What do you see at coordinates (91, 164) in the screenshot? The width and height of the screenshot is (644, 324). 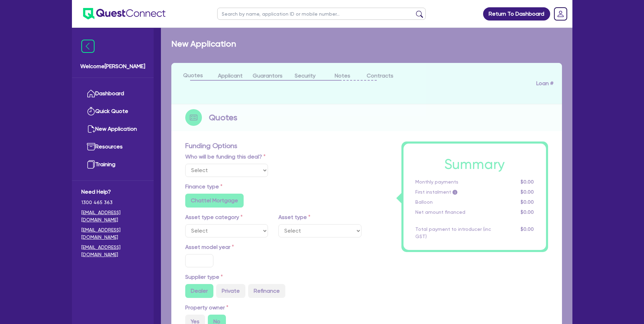 I see `img: training` at bounding box center [91, 164].